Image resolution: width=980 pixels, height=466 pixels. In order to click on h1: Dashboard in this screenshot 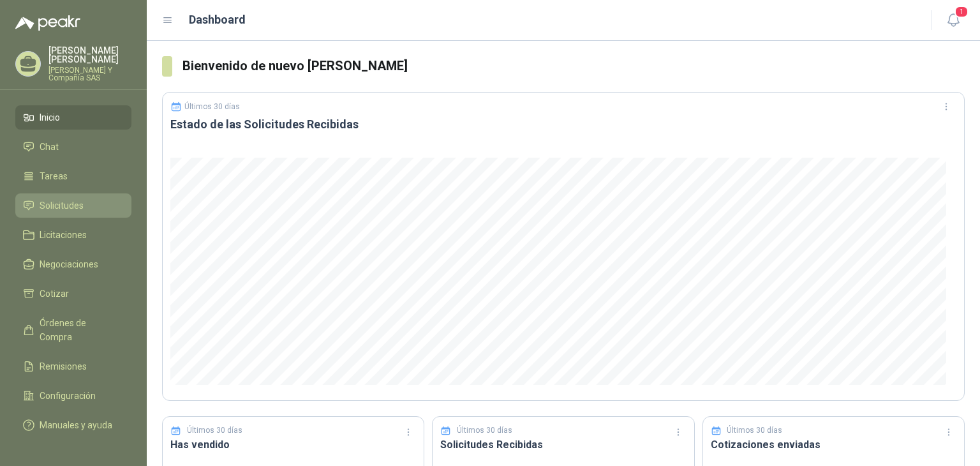, I will do `click(217, 20)`.